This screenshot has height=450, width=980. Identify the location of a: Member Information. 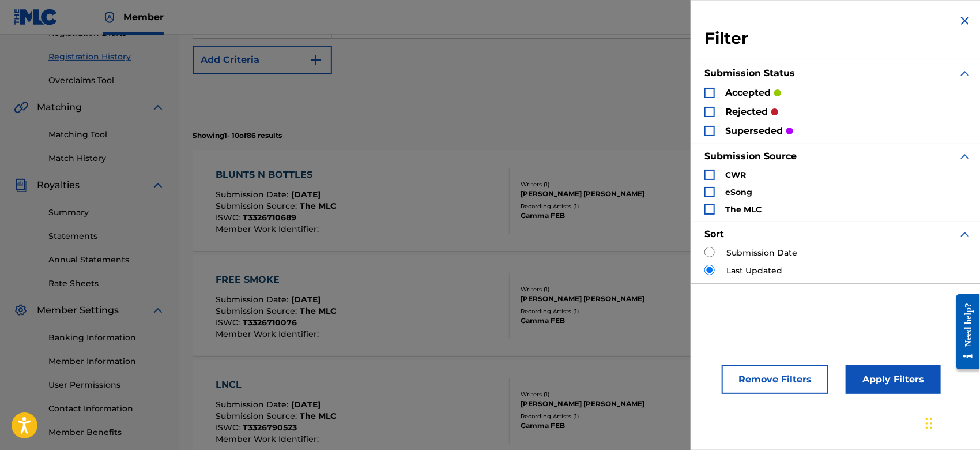
(107, 362).